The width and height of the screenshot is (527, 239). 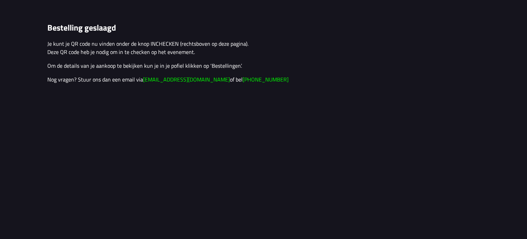 I want to click on p: Je kunt je QR code nu vinden onder de knop INCHECKEN (rechtsboven op deze pagina). Deze QR code h..., so click(x=264, y=48).